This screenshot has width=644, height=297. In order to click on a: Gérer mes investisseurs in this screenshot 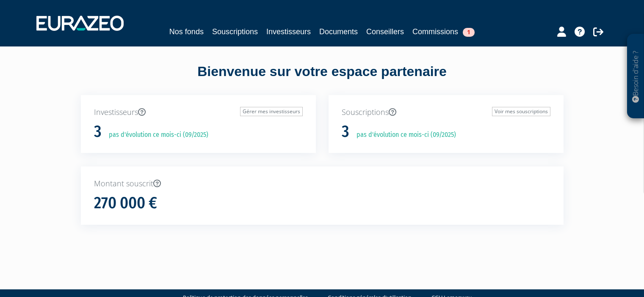, I will do `click(271, 112)`.